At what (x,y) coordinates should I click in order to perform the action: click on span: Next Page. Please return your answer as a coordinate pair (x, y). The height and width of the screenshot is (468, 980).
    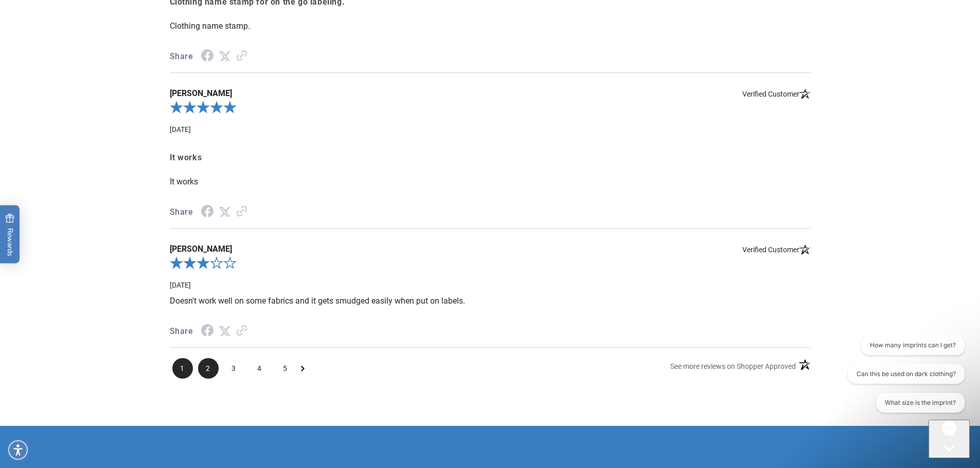
    Looking at the image, I should click on (303, 368).